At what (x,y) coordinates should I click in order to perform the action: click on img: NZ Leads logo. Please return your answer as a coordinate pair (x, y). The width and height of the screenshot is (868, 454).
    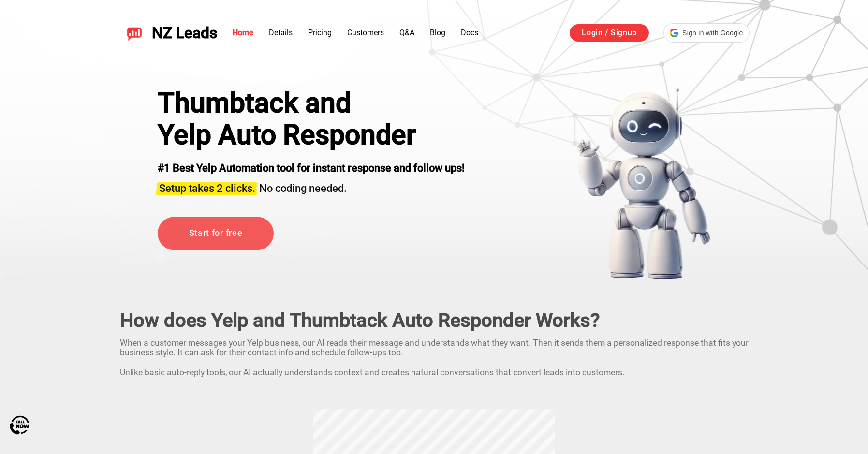
    Looking at the image, I should click on (134, 33).